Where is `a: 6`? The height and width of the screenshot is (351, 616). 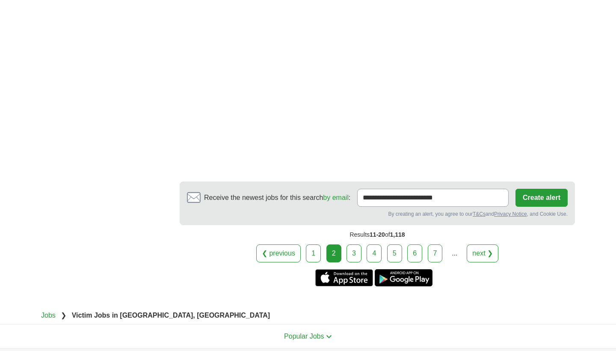 a: 6 is located at coordinates (414, 253).